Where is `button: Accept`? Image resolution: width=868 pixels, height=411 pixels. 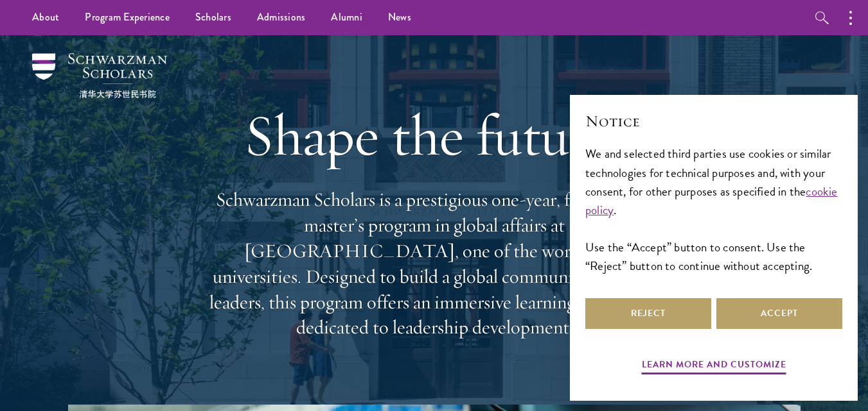
button: Accept is located at coordinates (779, 313).